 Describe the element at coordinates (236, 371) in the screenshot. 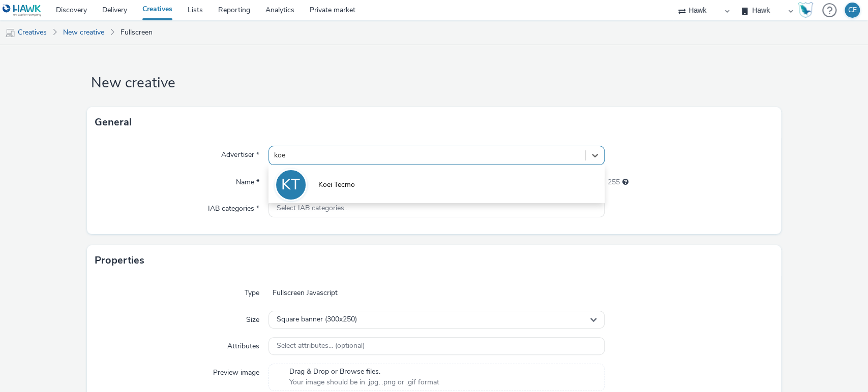

I see `label: Preview image` at that location.